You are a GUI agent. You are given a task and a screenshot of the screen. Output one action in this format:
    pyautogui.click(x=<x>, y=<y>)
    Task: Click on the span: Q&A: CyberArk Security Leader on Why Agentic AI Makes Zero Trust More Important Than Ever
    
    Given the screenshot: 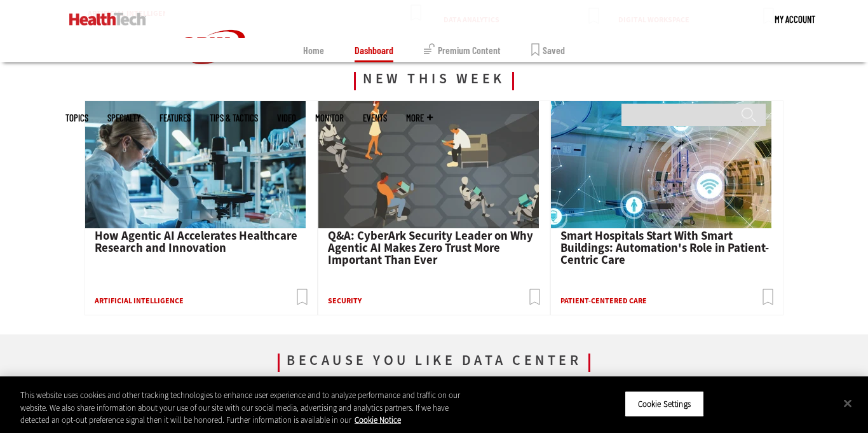 What is the action you would take?
    pyautogui.click(x=430, y=247)
    